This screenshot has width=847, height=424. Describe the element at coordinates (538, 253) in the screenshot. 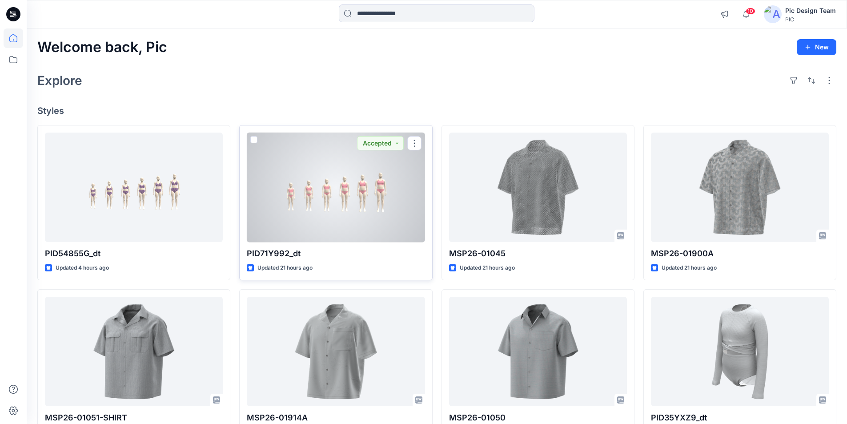

I see `p: MSP26-01045` at that location.